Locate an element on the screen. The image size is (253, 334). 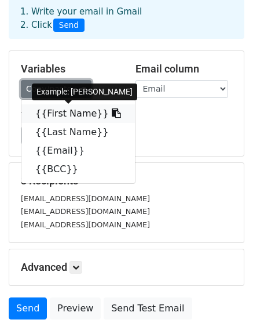
a: Send Test Email is located at coordinates (148, 308).